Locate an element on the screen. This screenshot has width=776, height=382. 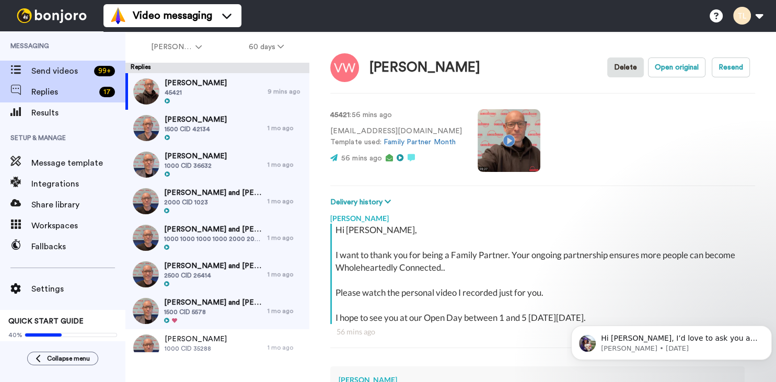
span: Settings is located at coordinates (78, 289).